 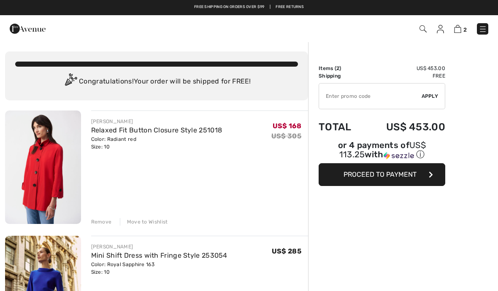 What do you see at coordinates (404, 76) in the screenshot?
I see `td: Free` at bounding box center [404, 76].